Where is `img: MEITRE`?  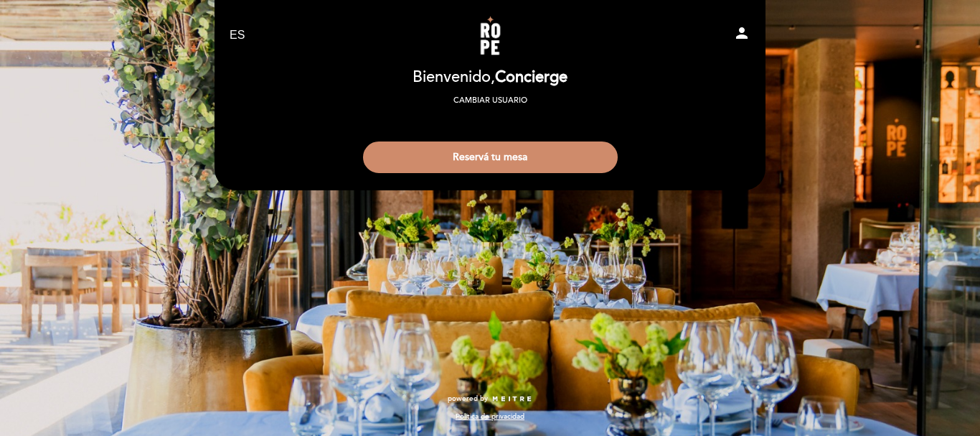 img: MEITRE is located at coordinates (511, 399).